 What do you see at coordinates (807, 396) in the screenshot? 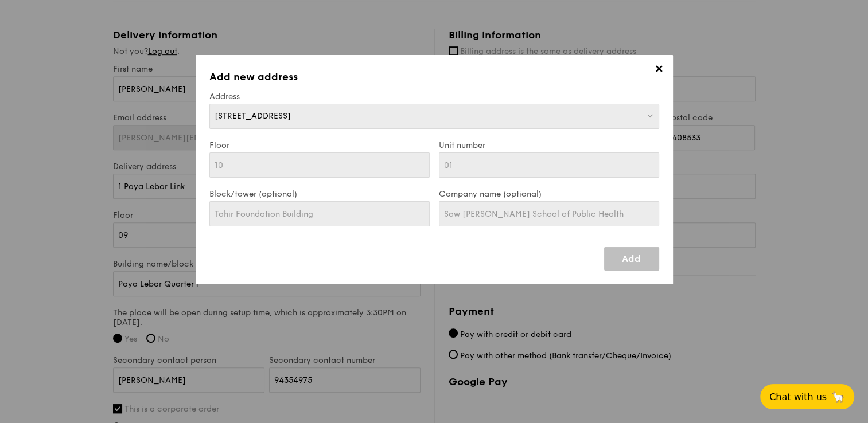
I see `button: Chat with us🦙` at bounding box center [807, 396].